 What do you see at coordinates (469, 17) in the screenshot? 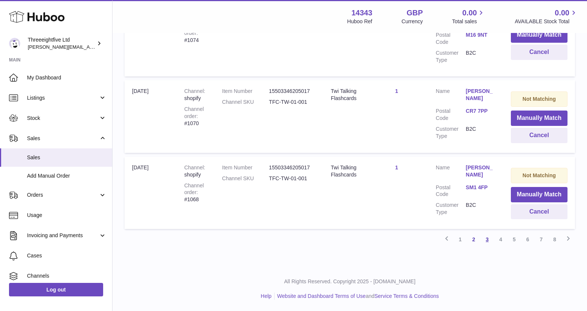
I see `a: 0.00 Total sales` at bounding box center [469, 17].